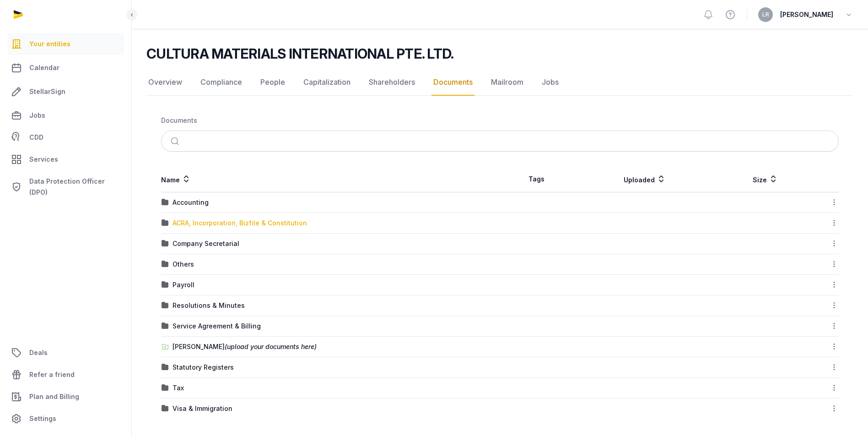 This screenshot has width=868, height=437. Describe the element at coordinates (499, 82) in the screenshot. I see `nav: Tabs` at that location.